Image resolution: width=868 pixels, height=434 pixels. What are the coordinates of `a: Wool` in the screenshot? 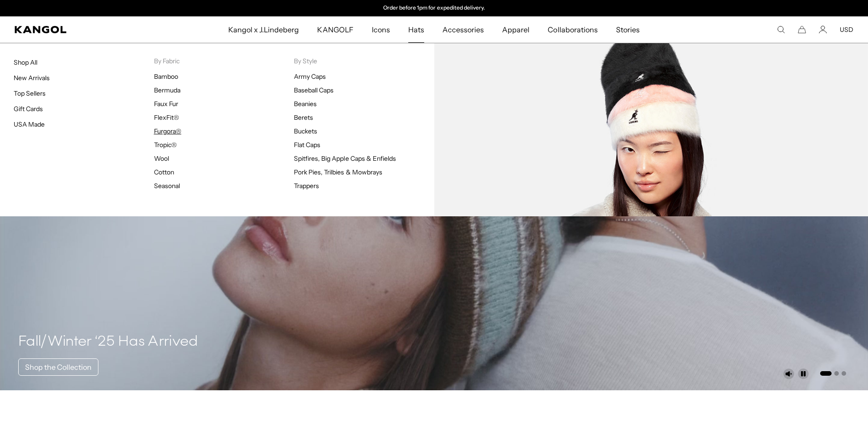 It's located at (161, 159).